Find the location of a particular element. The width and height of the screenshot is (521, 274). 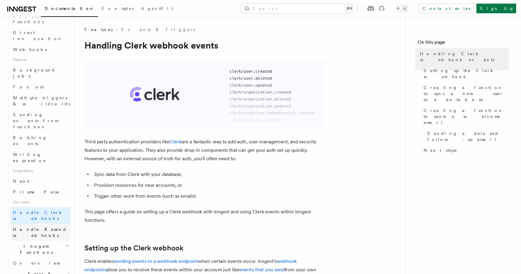

span: Writing expression is located at coordinates (30, 157).